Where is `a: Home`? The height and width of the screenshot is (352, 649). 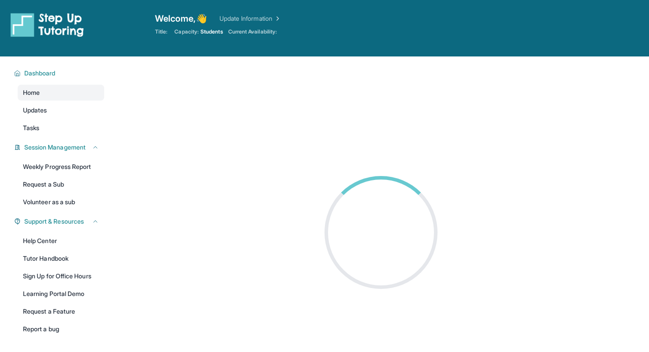 a: Home is located at coordinates (61, 93).